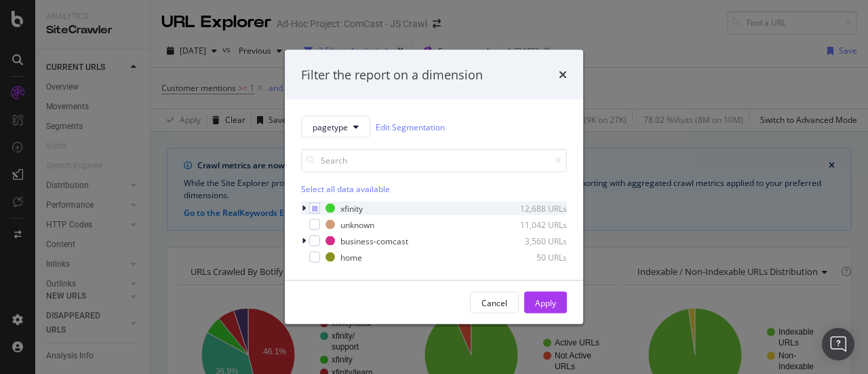 Image resolution: width=868 pixels, height=374 pixels. Describe the element at coordinates (375, 240) in the screenshot. I see `div: business-comcast` at that location.